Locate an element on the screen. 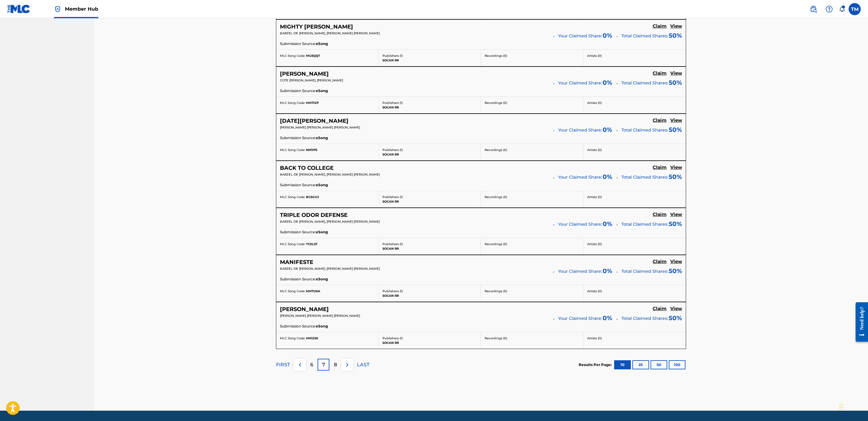 This screenshot has width=868, height=421. h5: MINERVA is located at coordinates (304, 74).